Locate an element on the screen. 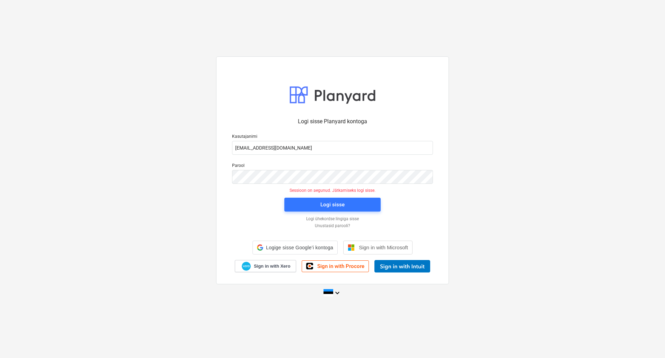 The width and height of the screenshot is (665, 358). span: Sign in with Procore is located at coordinates (341, 267).